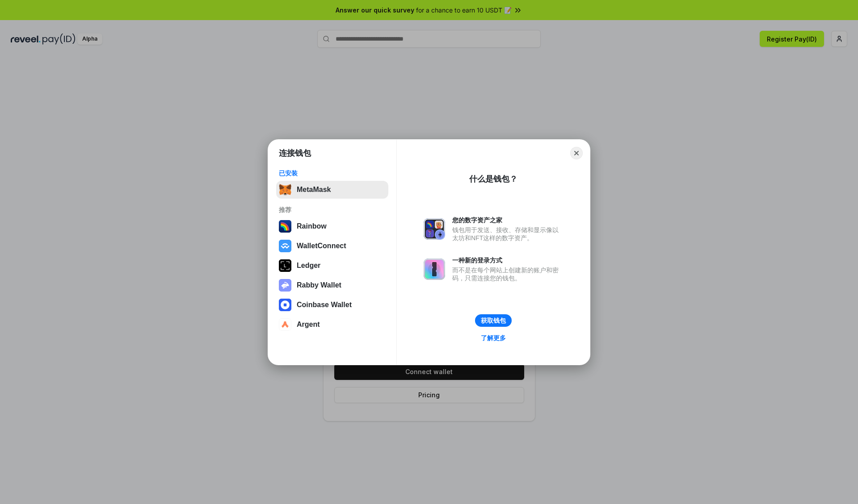  I want to click on div: Argent, so click(309, 325).